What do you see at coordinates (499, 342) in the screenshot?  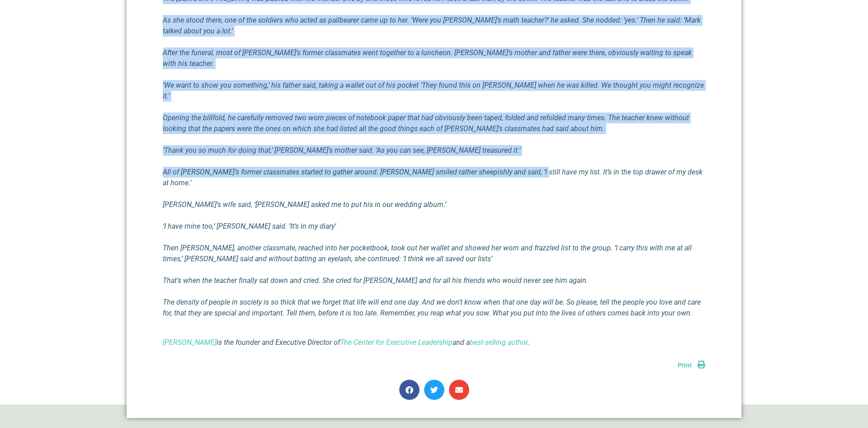 I see `a: best-selling author` at bounding box center [499, 342].